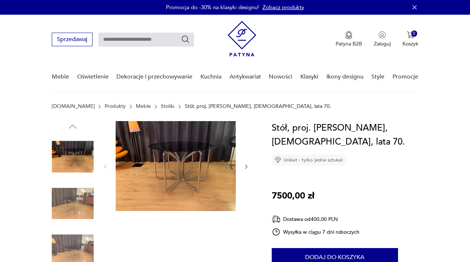 Image resolution: width=470 pixels, height=262 pixels. What do you see at coordinates (276, 219) in the screenshot?
I see `img: Ikona dostawy` at bounding box center [276, 219].